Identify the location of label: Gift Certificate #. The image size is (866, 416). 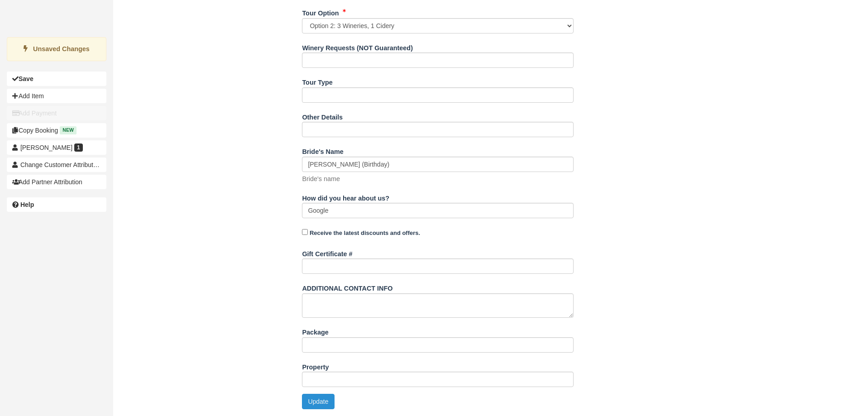
(327, 253).